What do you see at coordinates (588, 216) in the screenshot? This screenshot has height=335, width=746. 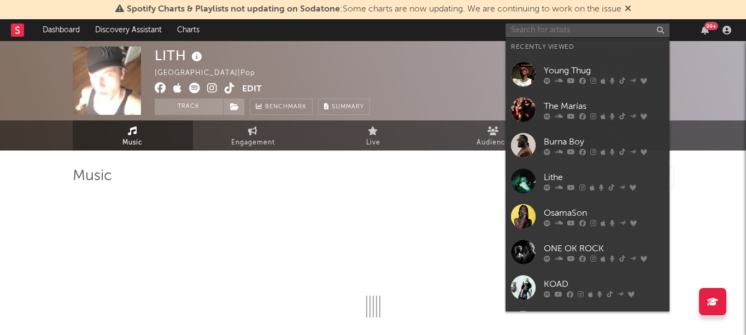 I see `a: OsamaSon` at bounding box center [588, 216].